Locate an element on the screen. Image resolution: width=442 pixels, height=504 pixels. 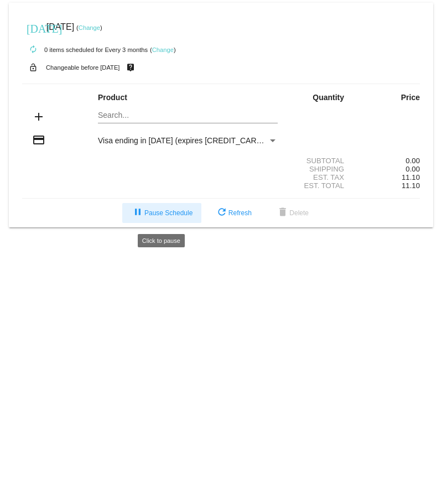
button: Refresh is located at coordinates (234, 213).